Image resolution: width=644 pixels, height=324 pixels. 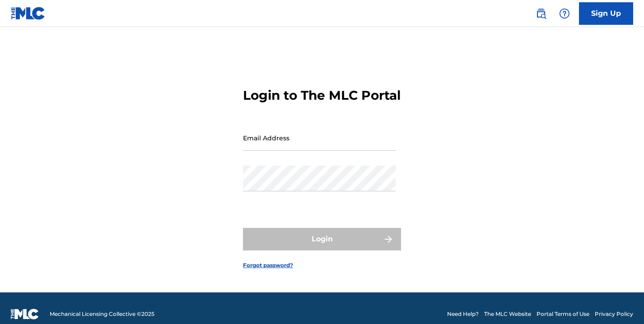 What do you see at coordinates (102, 314) in the screenshot?
I see `span: Mechanical Licensing Collective © 2025` at bounding box center [102, 314].